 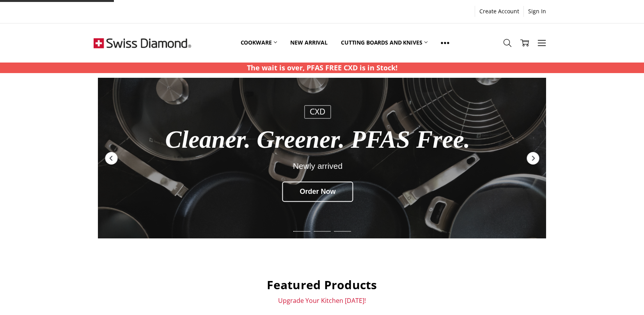 What do you see at coordinates (259, 43) in the screenshot?
I see `a: Cookware` at bounding box center [259, 43].